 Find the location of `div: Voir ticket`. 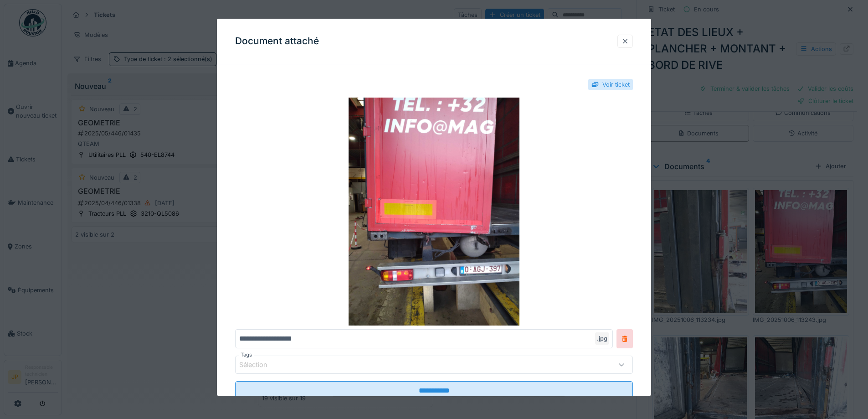

div: Voir ticket is located at coordinates (616, 84).